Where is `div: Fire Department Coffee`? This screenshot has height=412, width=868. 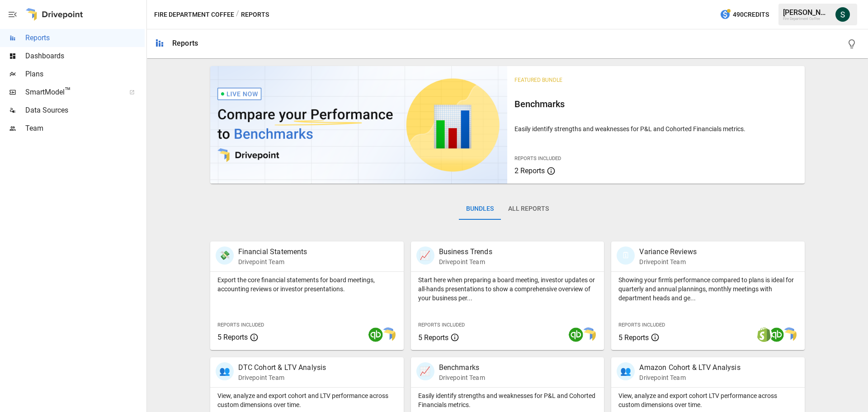
div: Fire Department Coffee is located at coordinates (806, 19).